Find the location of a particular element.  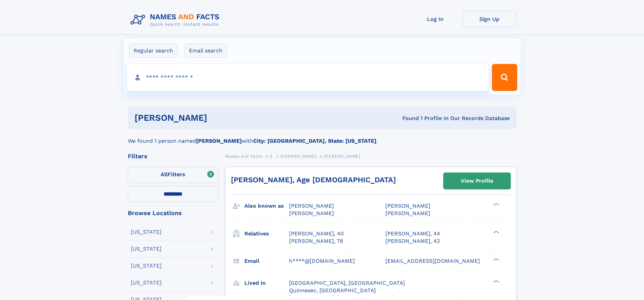

input: search input is located at coordinates (308, 77).